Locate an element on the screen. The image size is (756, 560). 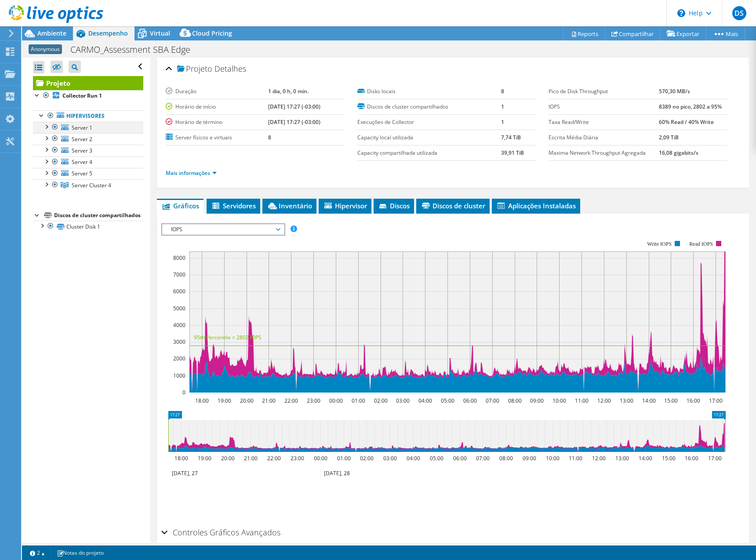
b: 570,30 MB/s is located at coordinates (674, 91).